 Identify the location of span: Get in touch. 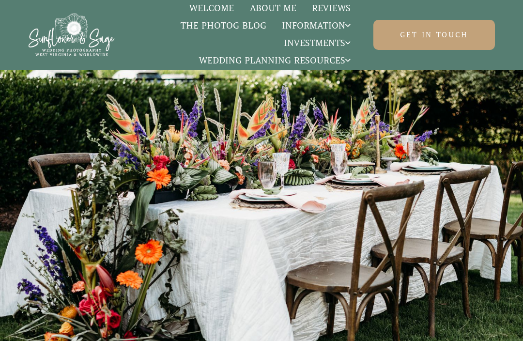
(434, 35).